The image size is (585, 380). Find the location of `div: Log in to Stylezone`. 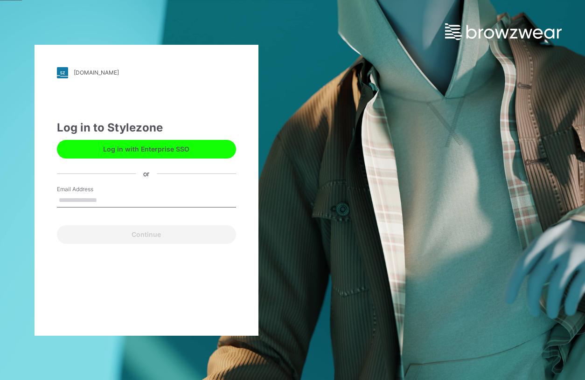

div: Log in to Stylezone is located at coordinates (147, 128).